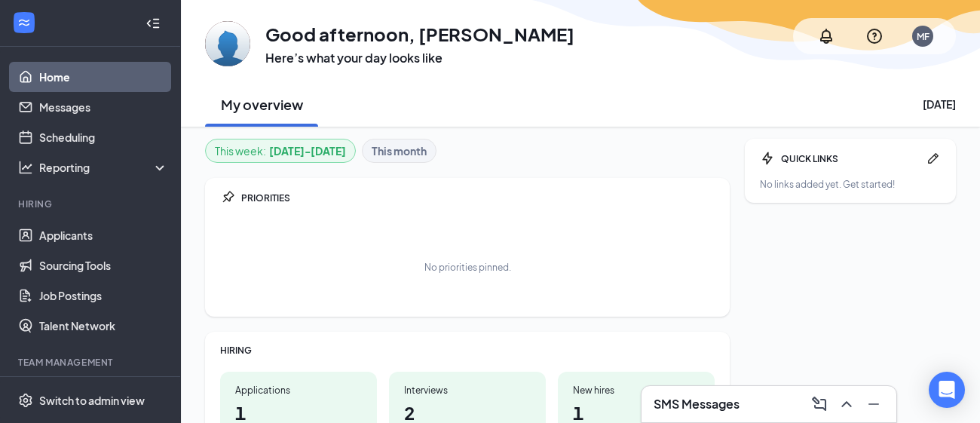  What do you see at coordinates (153, 24) in the screenshot?
I see `svg: Collapse` at bounding box center [153, 24].